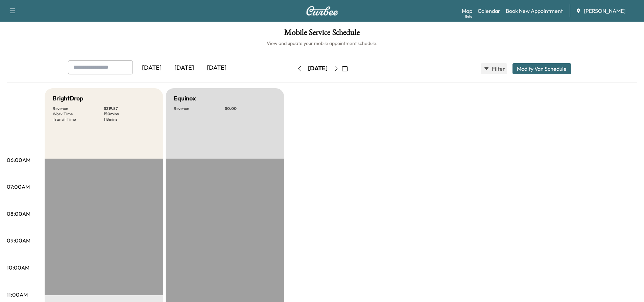  Describe the element at coordinates (68, 99) in the screenshot. I see `h5: BrightDrop` at that location.